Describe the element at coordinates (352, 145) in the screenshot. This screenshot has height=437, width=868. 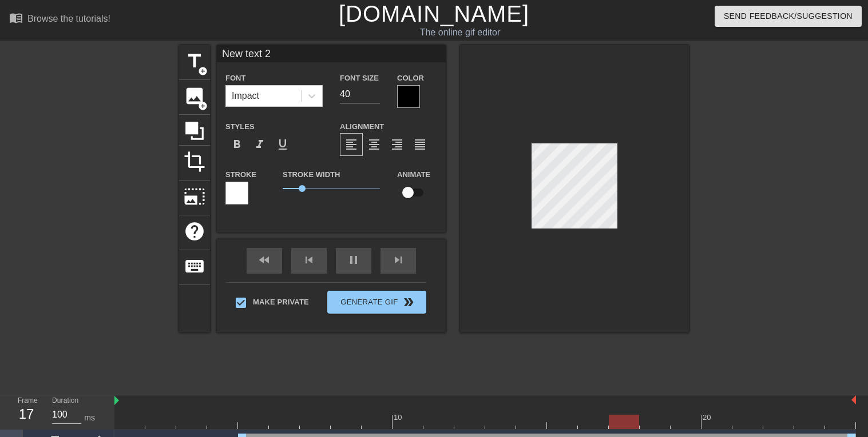
I see `span: format_align_left` at that location.